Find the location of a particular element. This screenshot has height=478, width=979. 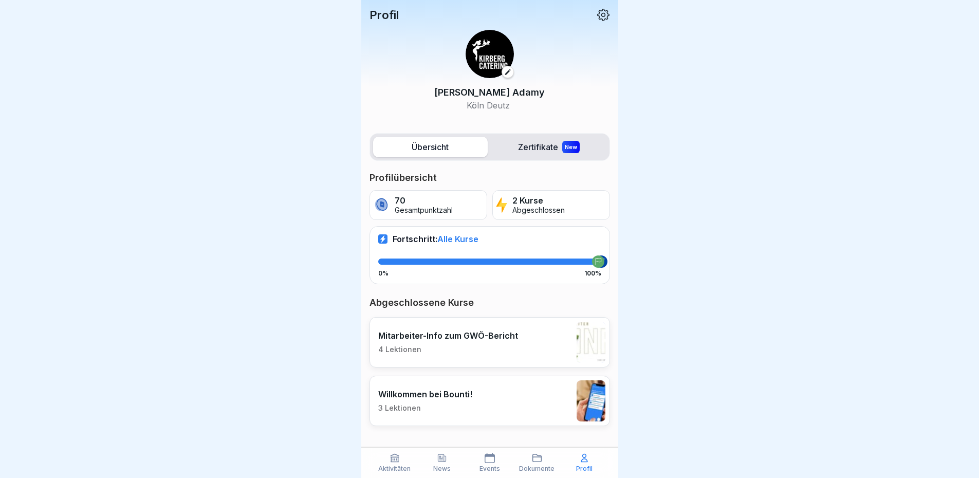

p: 70 is located at coordinates (423, 200).